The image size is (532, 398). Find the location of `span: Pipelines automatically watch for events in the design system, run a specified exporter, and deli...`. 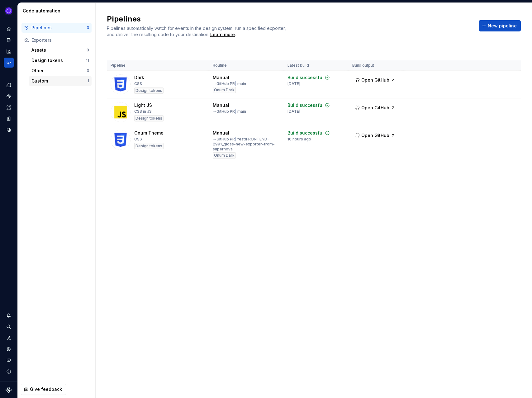

span: Pipelines automatically watch for events in the design system, run a specified exporter, and deli... is located at coordinates (197, 31).